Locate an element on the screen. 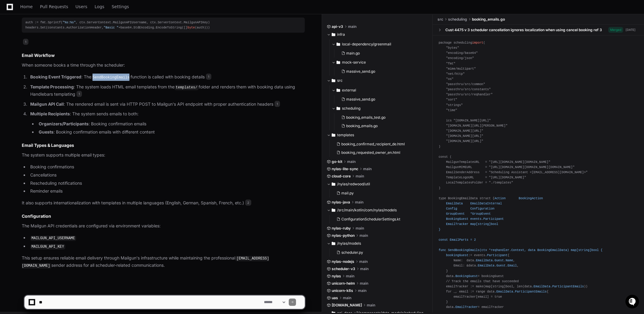 The width and height of the screenshot is (644, 314). span: Merged is located at coordinates (616, 29).